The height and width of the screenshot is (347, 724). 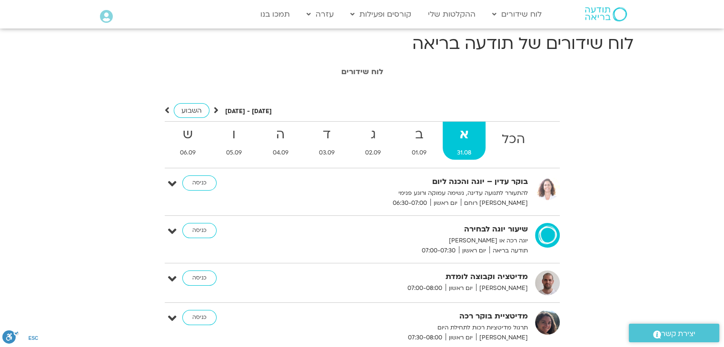 What do you see at coordinates (191, 110) in the screenshot?
I see `a: השבוע` at bounding box center [191, 110].